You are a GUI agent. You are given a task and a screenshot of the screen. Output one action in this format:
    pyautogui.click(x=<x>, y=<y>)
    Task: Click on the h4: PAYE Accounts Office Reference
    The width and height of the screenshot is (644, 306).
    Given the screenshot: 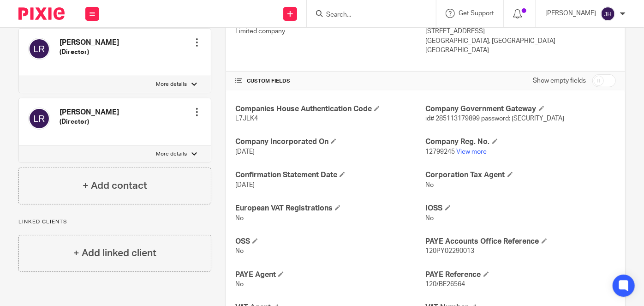 What is the action you would take?
    pyautogui.click(x=521, y=242)
    